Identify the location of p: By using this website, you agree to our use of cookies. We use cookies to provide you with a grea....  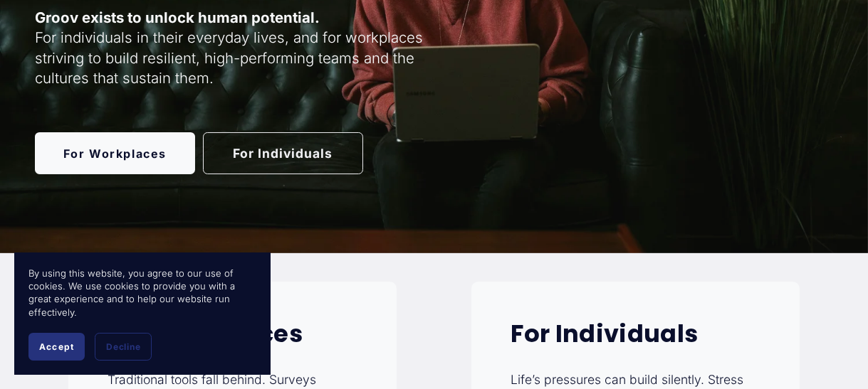
(142, 293).